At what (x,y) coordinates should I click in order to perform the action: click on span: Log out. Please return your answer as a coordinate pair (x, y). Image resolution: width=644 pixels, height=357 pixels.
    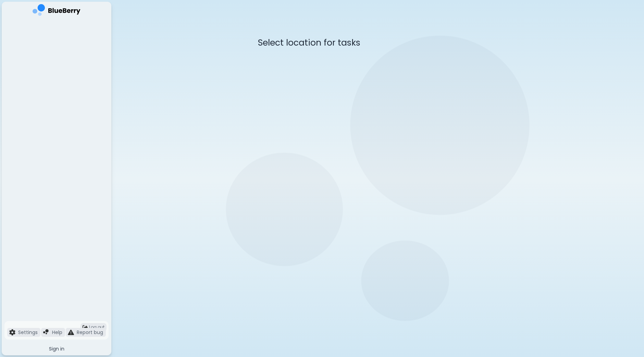
    Looking at the image, I should click on (96, 327).